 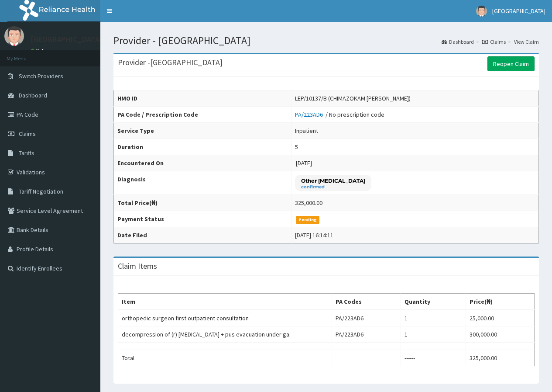 What do you see at coordinates (27, 134) in the screenshot?
I see `span: Claims` at bounding box center [27, 134].